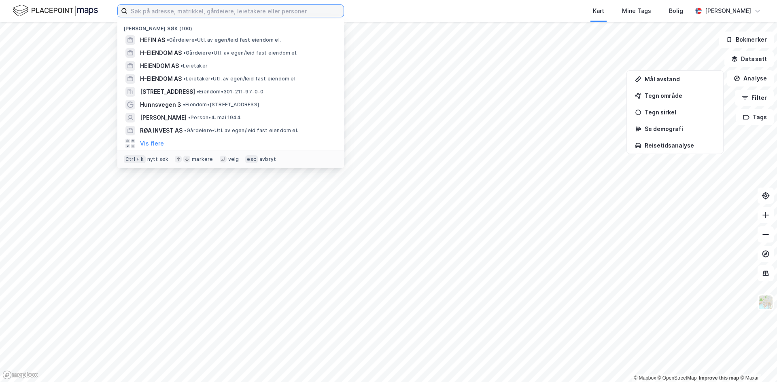 The width and height of the screenshot is (777, 382). Describe the element at coordinates (55, 11) in the screenshot. I see `img: logo.f888ab2527a4732fd821a326f86c7f29.svg` at that location.